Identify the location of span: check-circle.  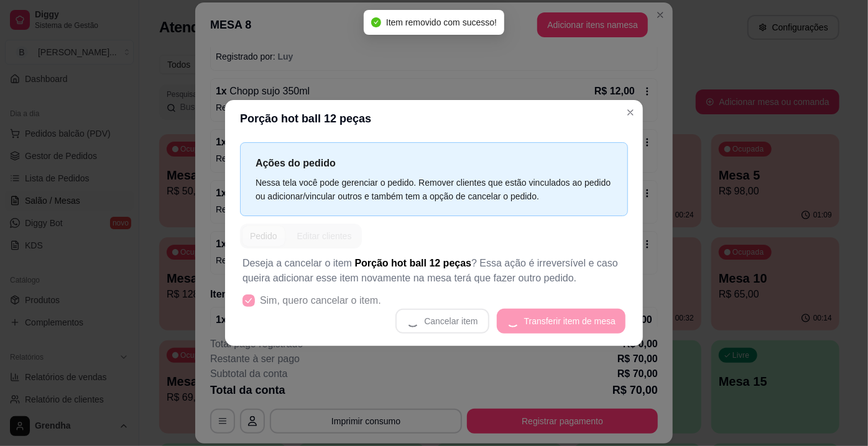
(376, 23).